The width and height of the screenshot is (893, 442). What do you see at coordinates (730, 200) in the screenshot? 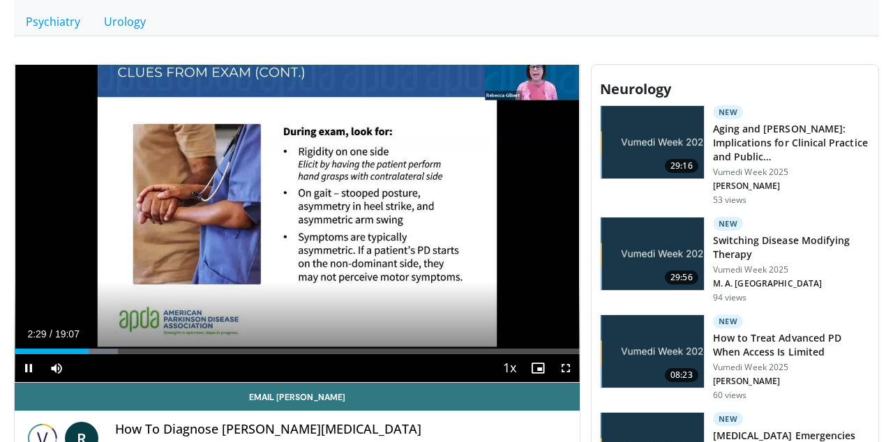
I see `p: 53 views` at bounding box center [730, 200].